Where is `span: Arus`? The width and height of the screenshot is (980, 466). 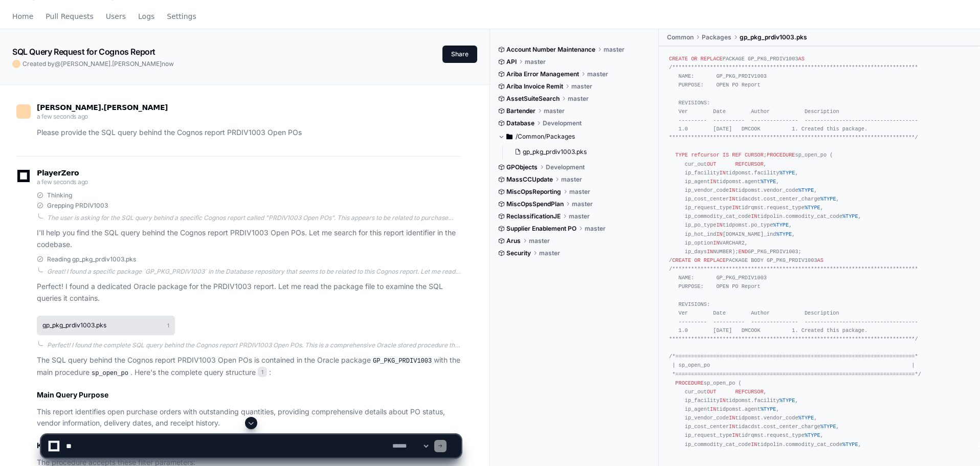
span: Arus is located at coordinates (514, 241).